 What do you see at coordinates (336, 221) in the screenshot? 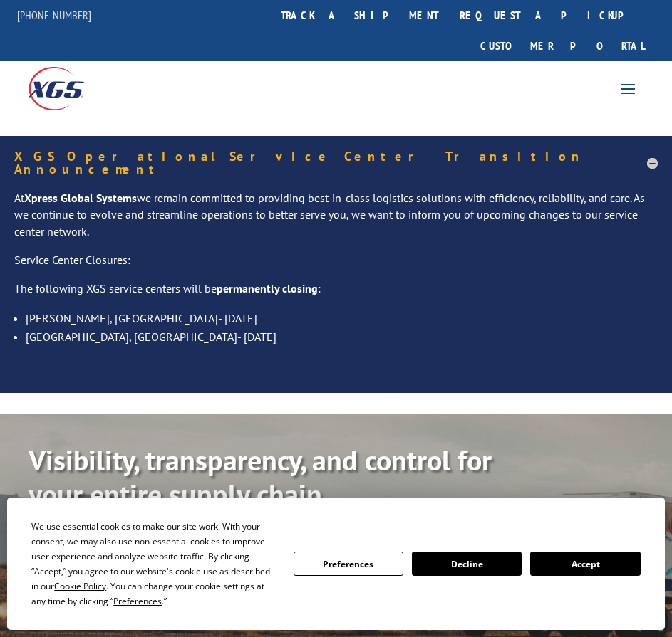
I see `p: At we remain committed to providing best-in-class logistics solutions with efficiency, reliabilit...` at bounding box center [336, 221].